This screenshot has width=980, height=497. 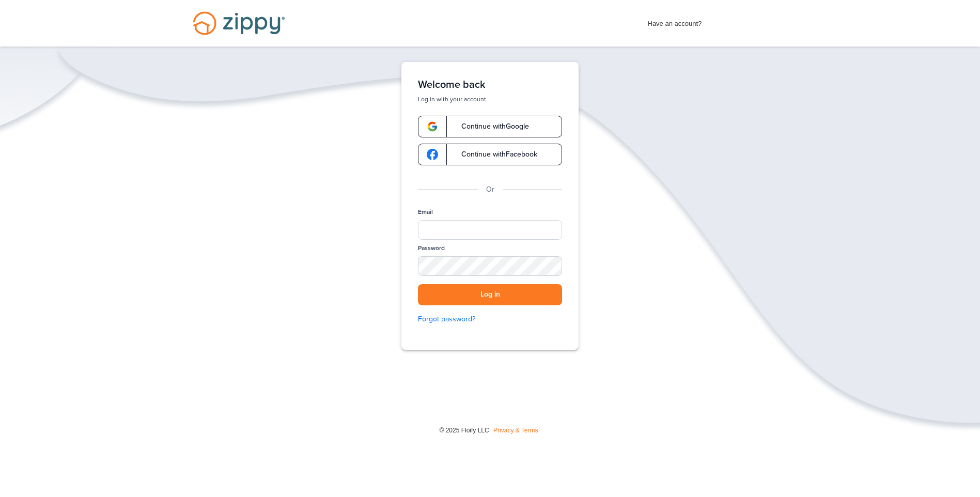 What do you see at coordinates (674, 22) in the screenshot?
I see `span: Have an account?` at bounding box center [674, 22].